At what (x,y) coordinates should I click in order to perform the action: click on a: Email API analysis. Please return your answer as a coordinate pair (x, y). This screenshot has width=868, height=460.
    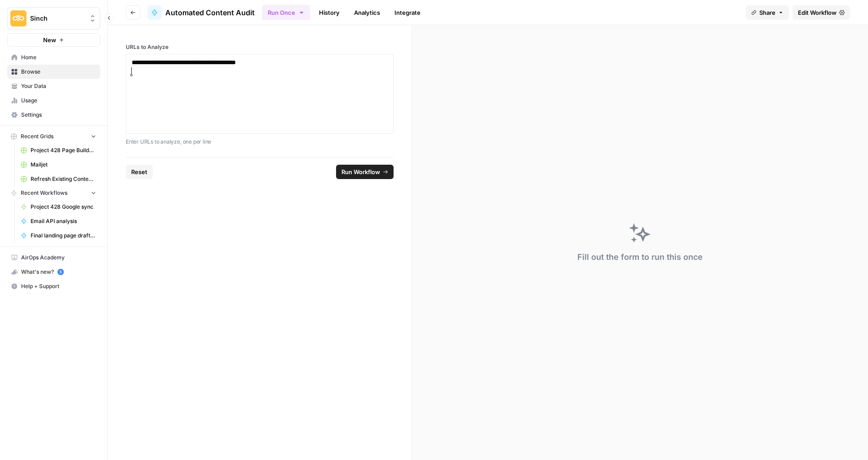
    Looking at the image, I should click on (59, 222).